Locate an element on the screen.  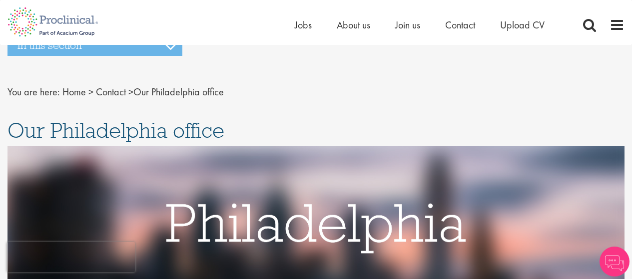
span: Contact is located at coordinates (460, 25).